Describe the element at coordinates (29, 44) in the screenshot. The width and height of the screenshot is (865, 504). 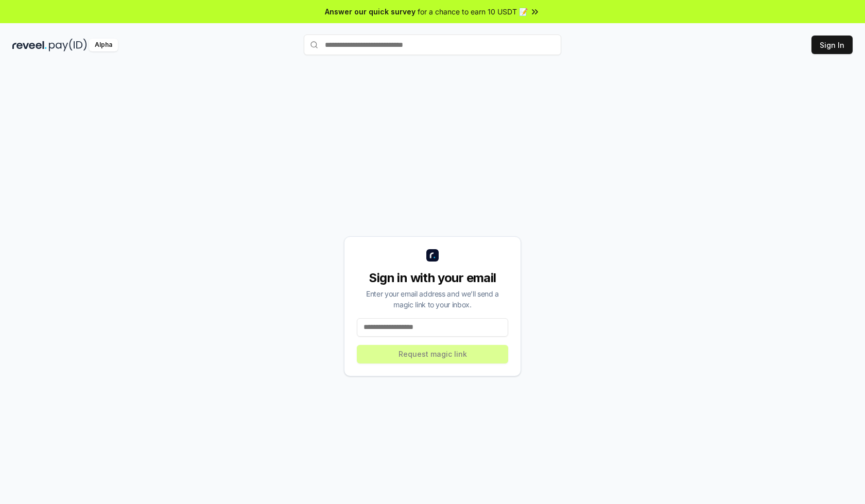
I see `img: reveel_dark` at that location.